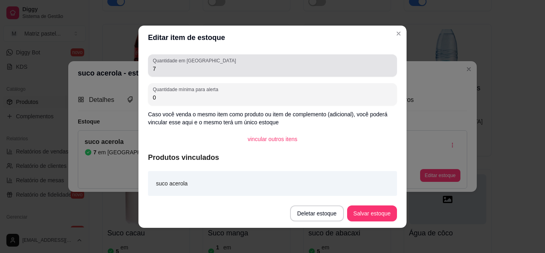  What do you see at coordinates (399, 34) in the screenshot?
I see `button: Close` at bounding box center [399, 34].